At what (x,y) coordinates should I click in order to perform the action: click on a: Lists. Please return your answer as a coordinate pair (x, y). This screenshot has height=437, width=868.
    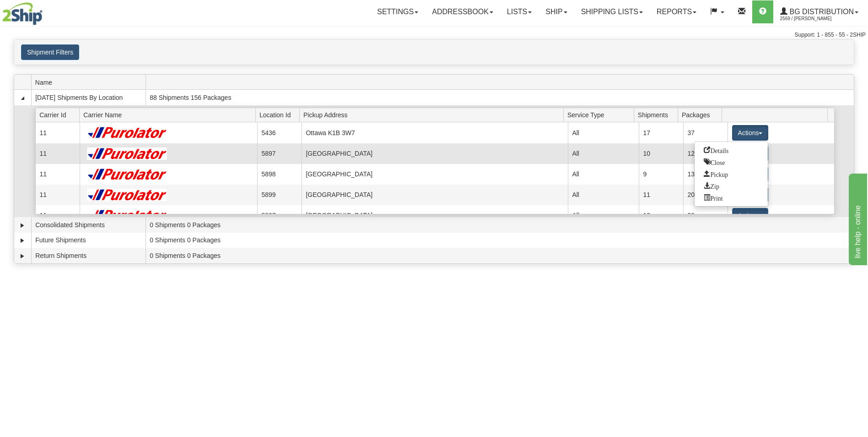
    Looking at the image, I should click on (519, 12).